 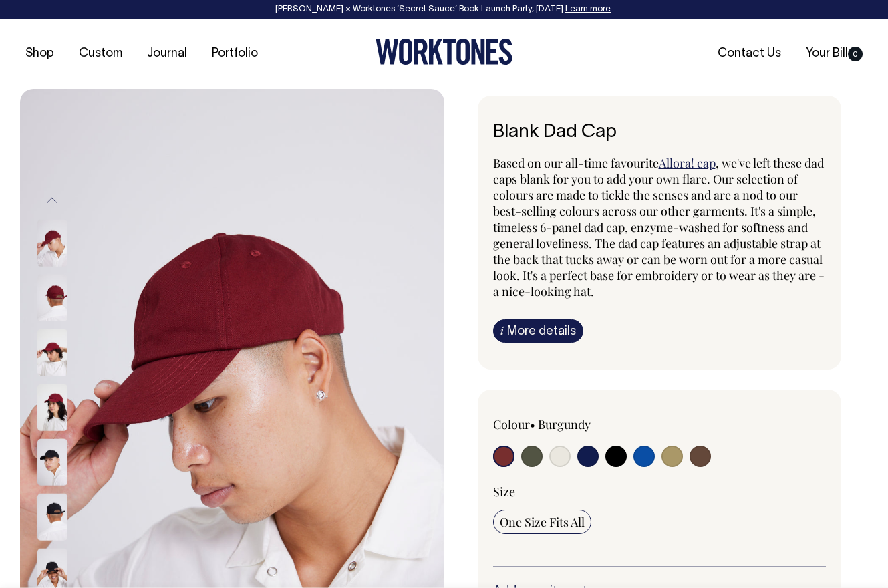 What do you see at coordinates (660, 492) in the screenshot?
I see `div: Size` at bounding box center [660, 492].